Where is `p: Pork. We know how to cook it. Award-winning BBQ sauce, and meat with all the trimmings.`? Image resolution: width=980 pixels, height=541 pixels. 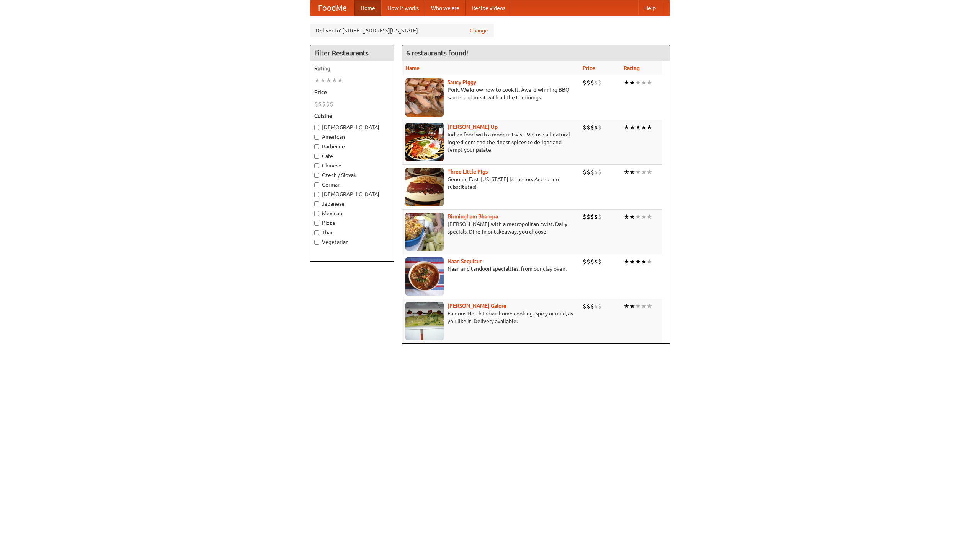
p: Pork. We know how to cook it. Award-winning BBQ sauce, and meat with all the trimmings. is located at coordinates (491, 94).